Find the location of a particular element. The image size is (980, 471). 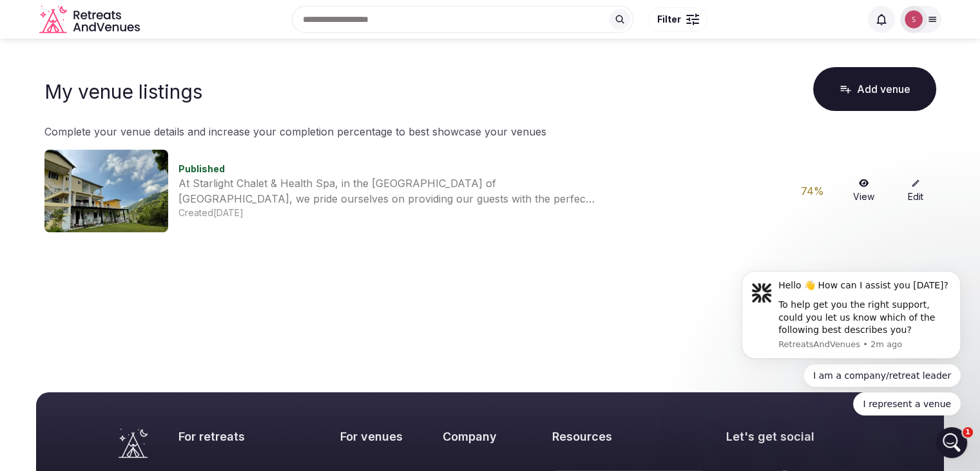

h2: Company is located at coordinates (487, 436).